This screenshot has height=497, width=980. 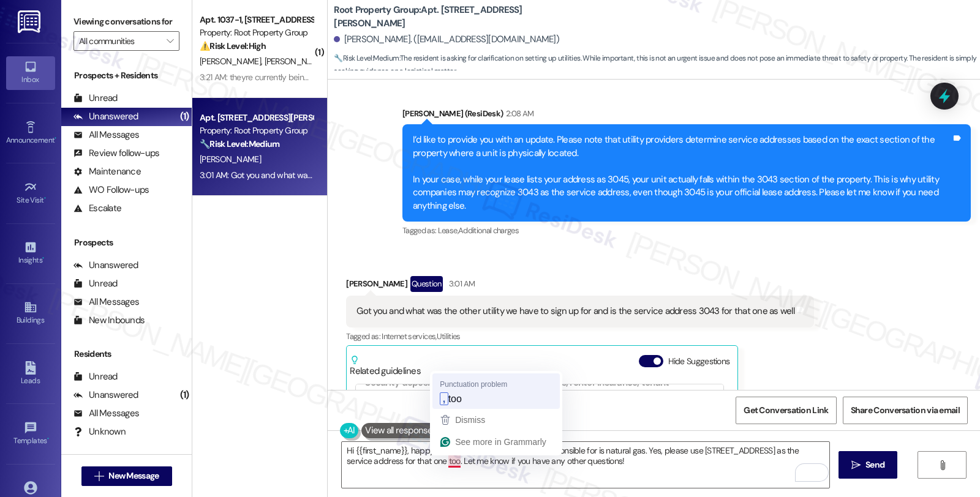 What do you see at coordinates (133, 475) in the screenshot?
I see `span: New Message` at bounding box center [133, 475].